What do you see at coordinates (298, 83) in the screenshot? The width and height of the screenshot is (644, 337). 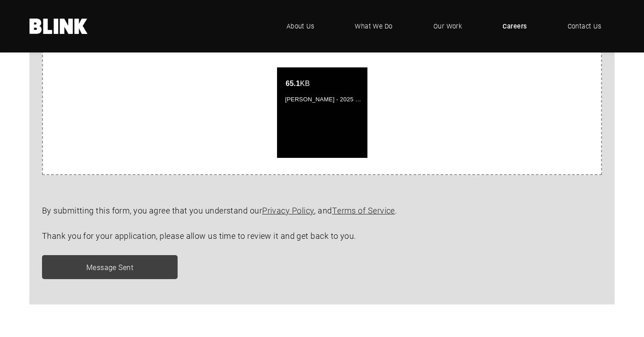 I see `span: KB` at bounding box center [298, 83].